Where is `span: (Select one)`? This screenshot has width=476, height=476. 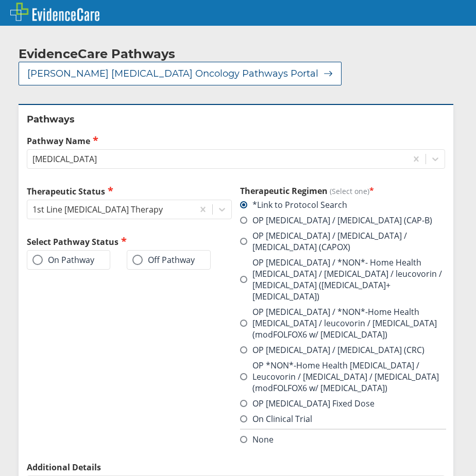
span: (Select one) is located at coordinates (349, 191).